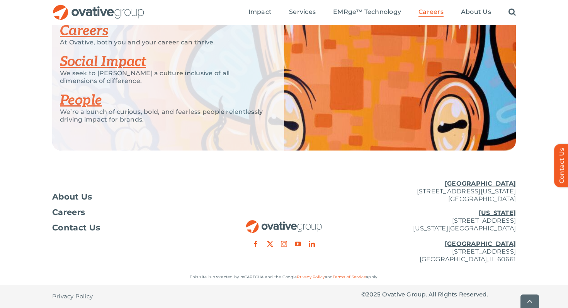 The image size is (568, 308). Describe the element at coordinates (129, 228) in the screenshot. I see `a: Contact Us` at that location.